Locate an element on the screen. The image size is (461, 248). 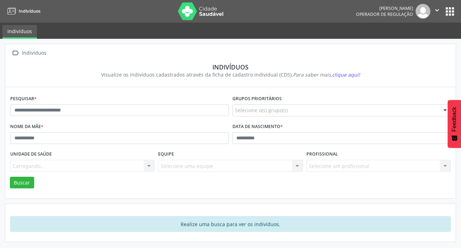
span: clique aqui! is located at coordinates (346, 74).